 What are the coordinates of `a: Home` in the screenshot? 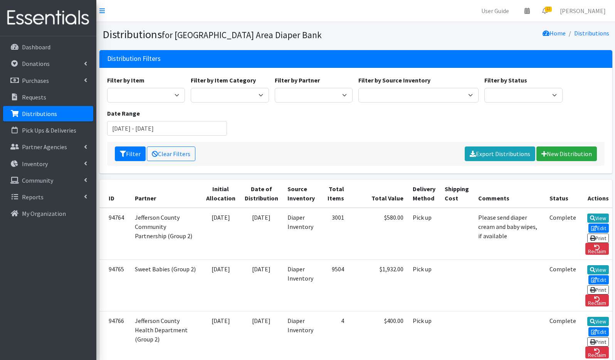 It's located at (554, 33).